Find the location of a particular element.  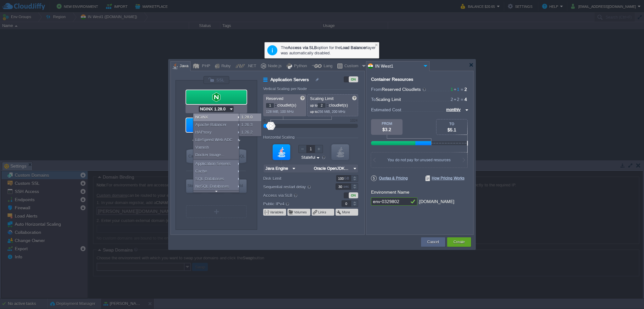

span: 256 MiB, 200 MHz is located at coordinates (332, 112).